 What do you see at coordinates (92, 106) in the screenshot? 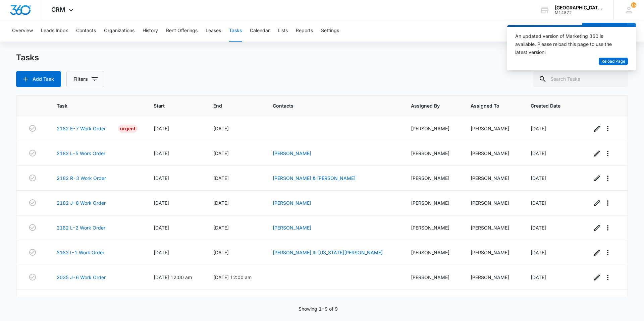
I see `span: Task` at bounding box center [92, 106].